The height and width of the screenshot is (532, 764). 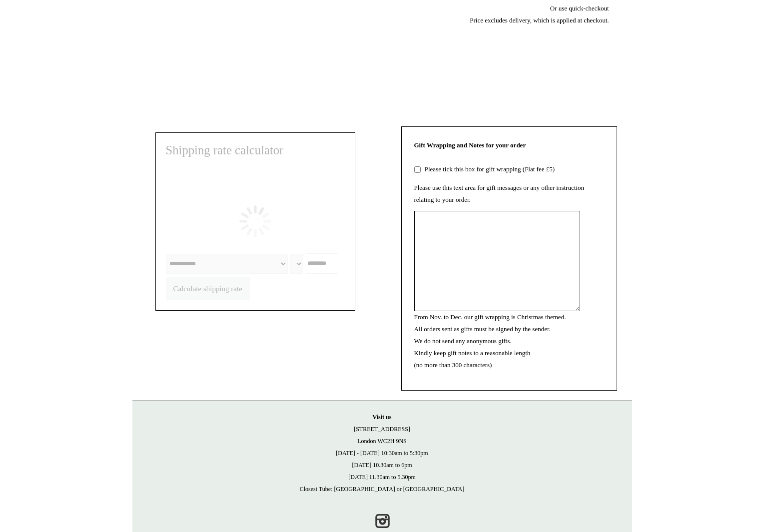 I want to click on strong: Visit us, so click(x=382, y=417).